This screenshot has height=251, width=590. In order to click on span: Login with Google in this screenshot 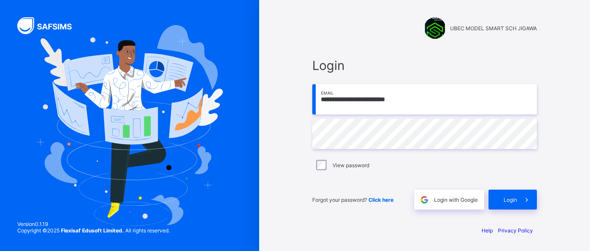, I will do `click(456, 200)`.